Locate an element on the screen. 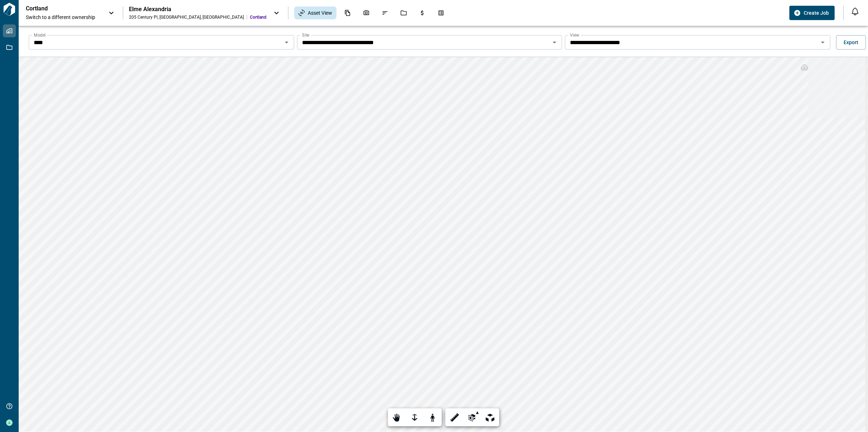 Image resolution: width=868 pixels, height=432 pixels. div: Jobs is located at coordinates (404, 13).